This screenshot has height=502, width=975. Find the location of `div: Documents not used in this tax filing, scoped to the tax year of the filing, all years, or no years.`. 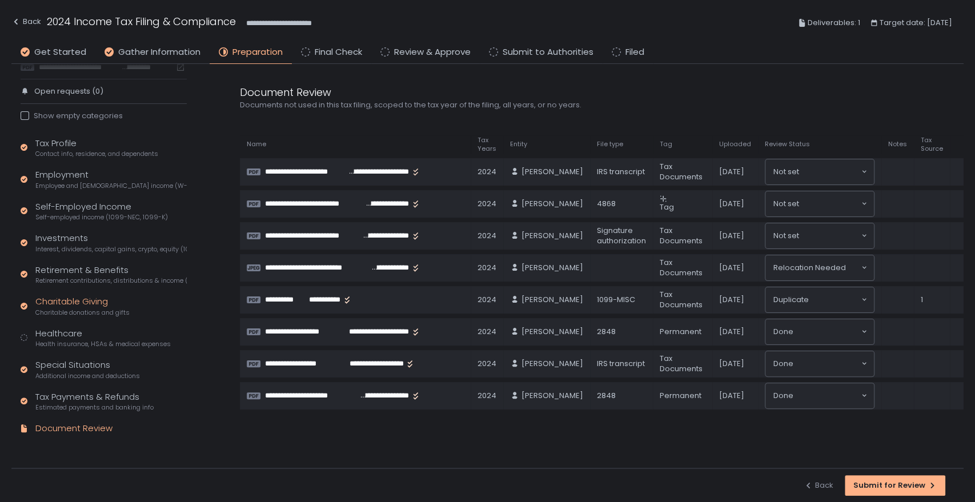

div: Documents not used in this tax filing, scoped to the tax year of the filing, all years, or no years. is located at coordinates (514, 105).